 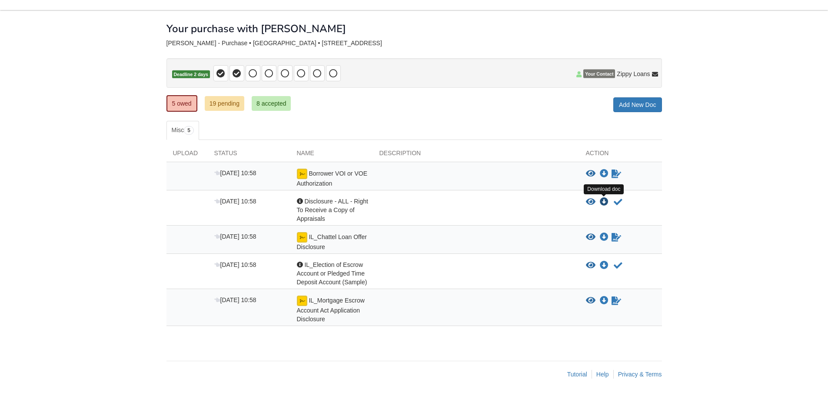 I want to click on a: Misc, so click(x=183, y=130).